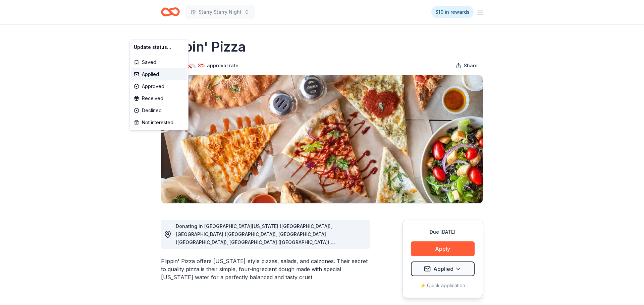 Image resolution: width=644 pixels, height=305 pixels. What do you see at coordinates (159, 122) in the screenshot?
I see `div: Not interested` at bounding box center [159, 122].